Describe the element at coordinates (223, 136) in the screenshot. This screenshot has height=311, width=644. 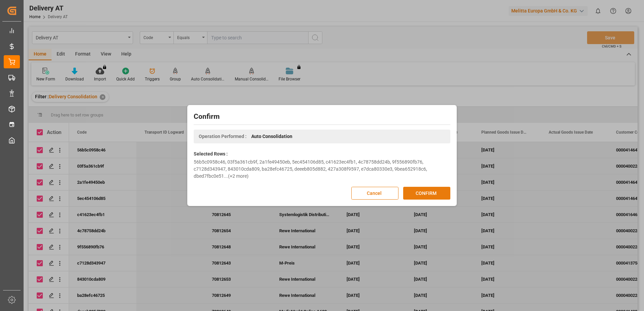
I see `span: Operation Performed :` at that location.